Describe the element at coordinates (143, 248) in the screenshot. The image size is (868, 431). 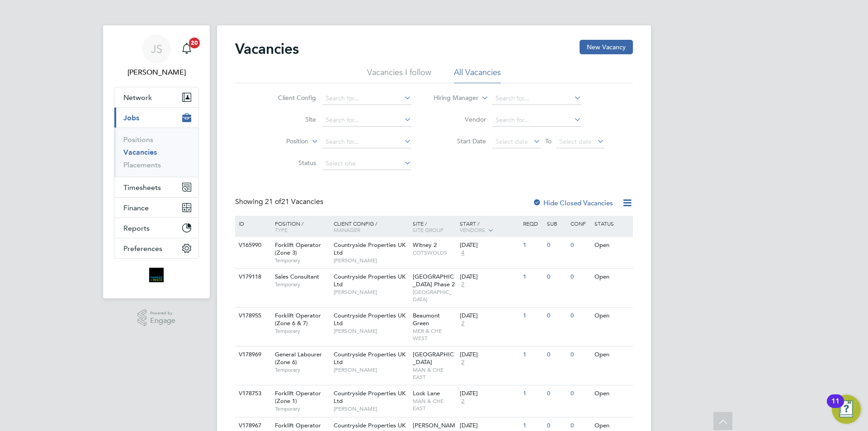
I see `span: Preferences` at that location.